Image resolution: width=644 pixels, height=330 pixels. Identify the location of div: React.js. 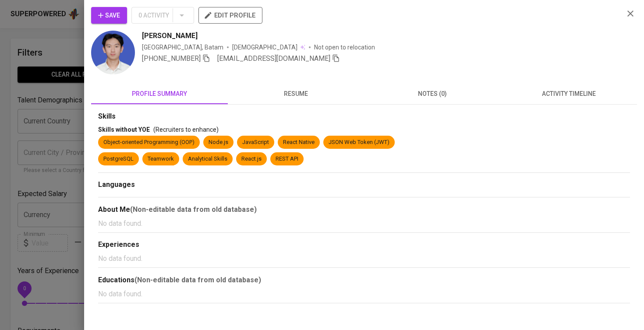
(252, 159).